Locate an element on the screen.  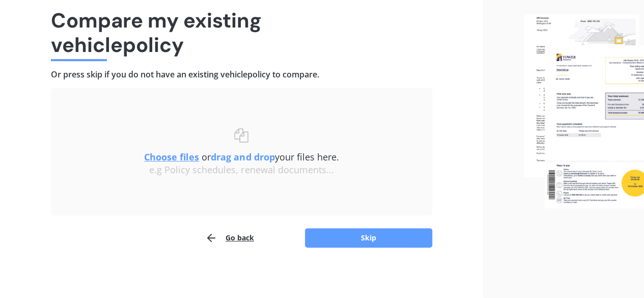
button: Skip is located at coordinates (369, 238).